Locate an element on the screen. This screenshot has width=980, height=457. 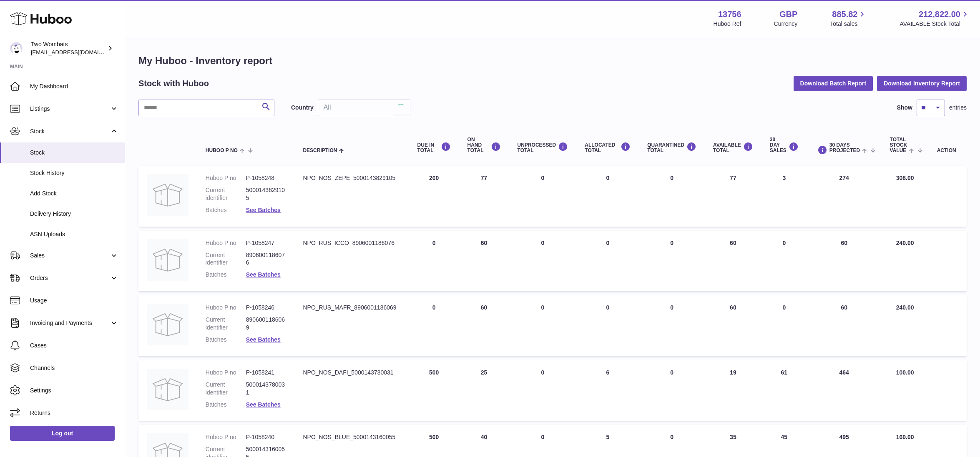
span: 30 DAYS PROJECTED is located at coordinates (845, 148).